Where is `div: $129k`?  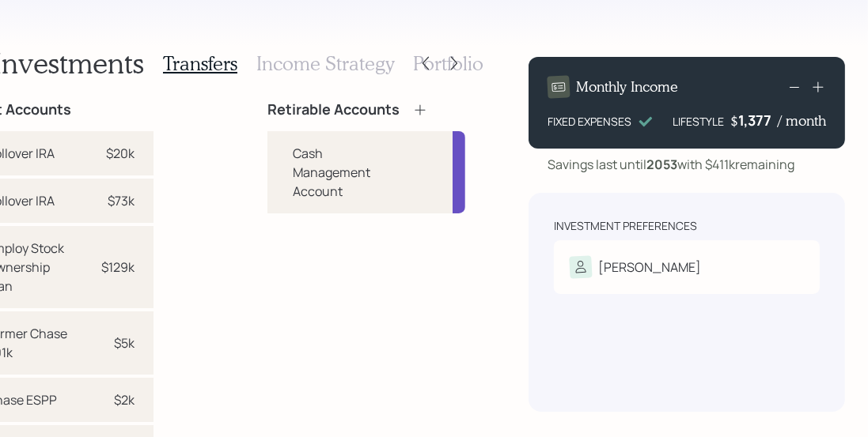
div: $129k is located at coordinates (118, 267).